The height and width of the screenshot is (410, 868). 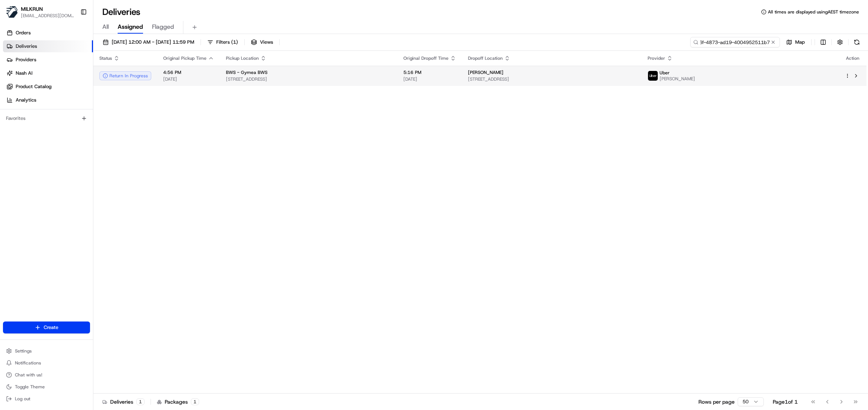 I want to click on span: Toggle Theme, so click(x=30, y=387).